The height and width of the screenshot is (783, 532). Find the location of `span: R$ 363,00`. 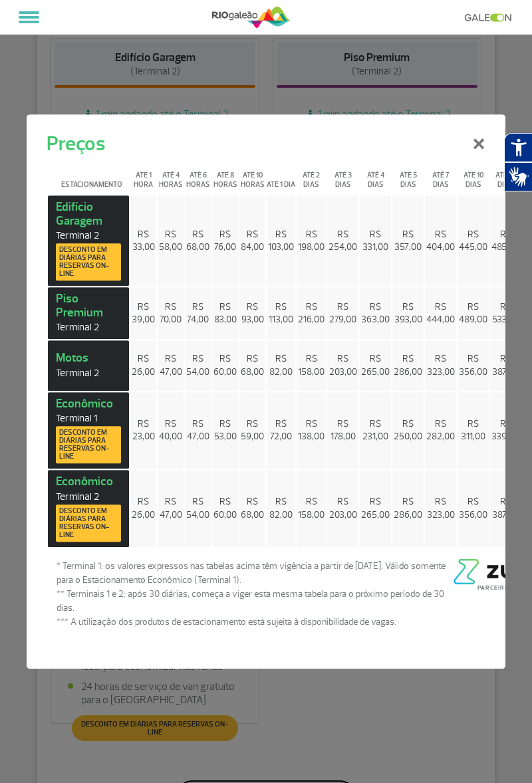

span: R$ 363,00 is located at coordinates (375, 313).